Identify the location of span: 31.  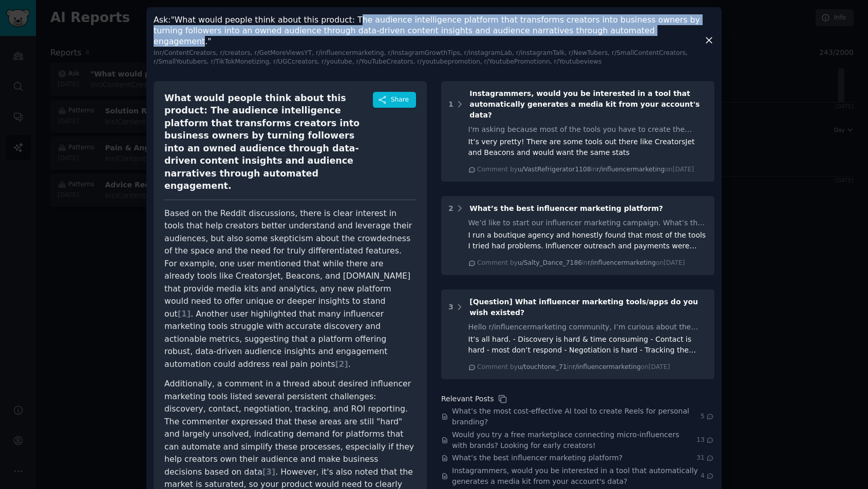
(705, 458).